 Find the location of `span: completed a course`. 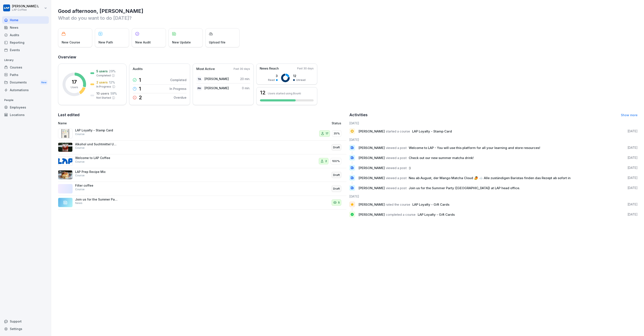

span: completed a course is located at coordinates (401, 214).